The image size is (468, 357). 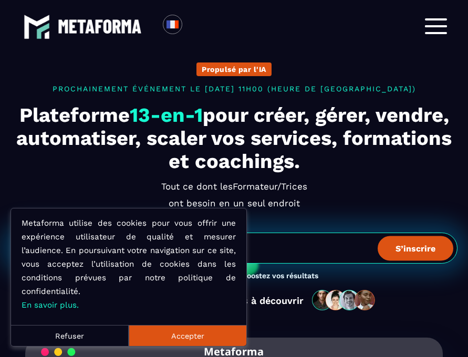 I want to click on h2: Tout ce dont les ont besoin en un seul endroit, so click(x=234, y=195).